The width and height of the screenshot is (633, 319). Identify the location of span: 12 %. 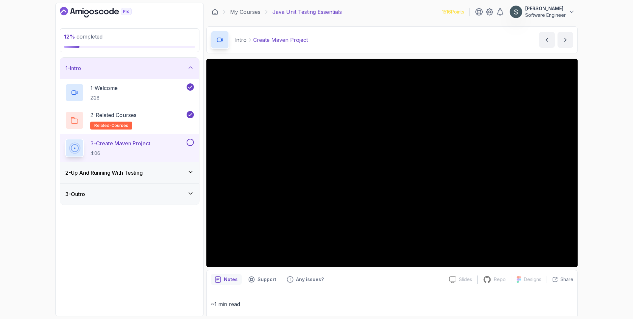
(70, 37).